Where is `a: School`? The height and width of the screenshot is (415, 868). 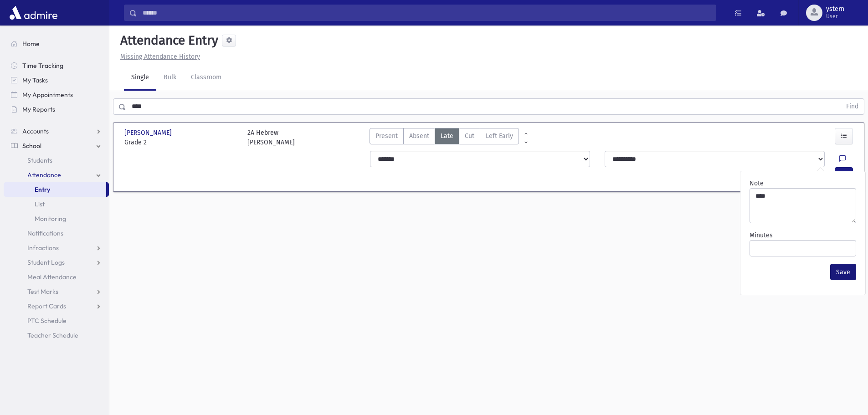 a: School is located at coordinates (56, 146).